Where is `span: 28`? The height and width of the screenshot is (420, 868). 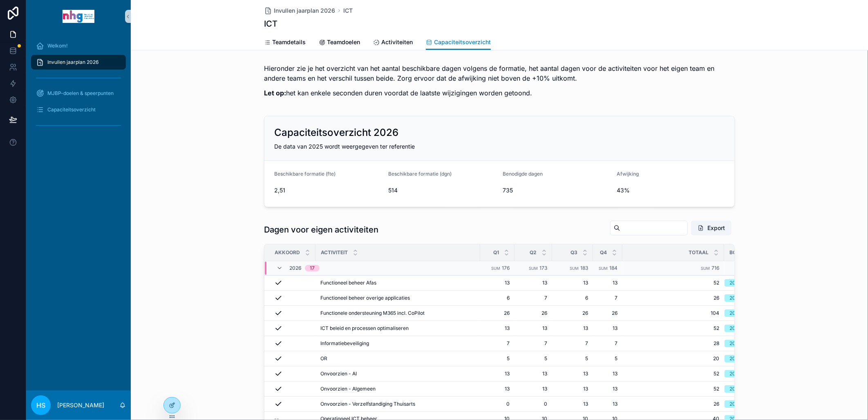
span: 28 is located at coordinates (673, 343).